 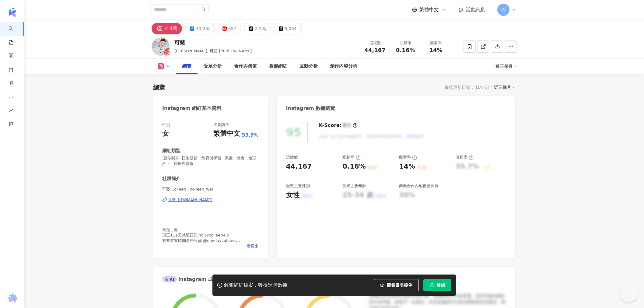 What do you see at coordinates (246, 66) in the screenshot?
I see `div: 合作與價值` at bounding box center [246, 66].